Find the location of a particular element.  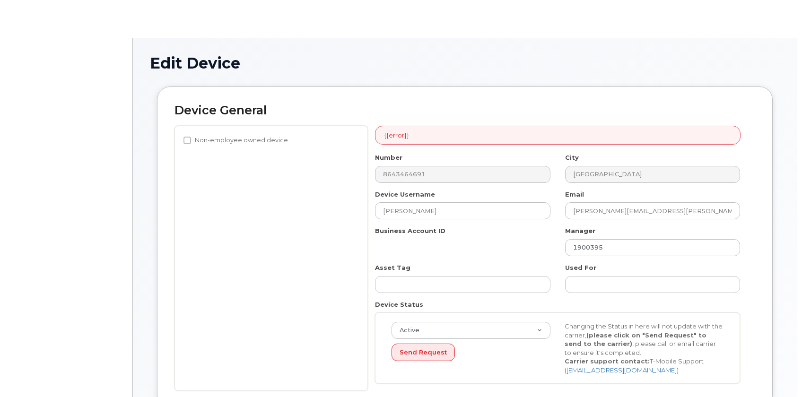

label: Number is located at coordinates (389, 157).